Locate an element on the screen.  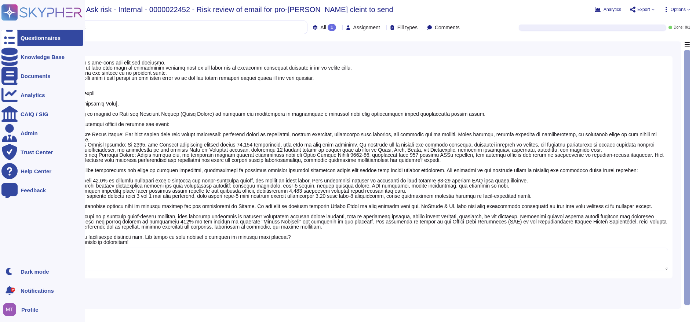
button: Analytics is located at coordinates (608, 10).